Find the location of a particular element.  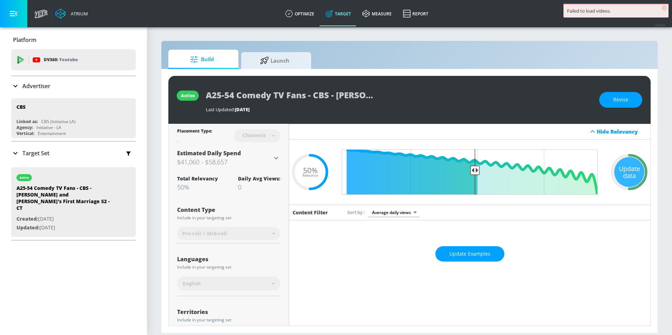

p: Platform is located at coordinates (24, 40).